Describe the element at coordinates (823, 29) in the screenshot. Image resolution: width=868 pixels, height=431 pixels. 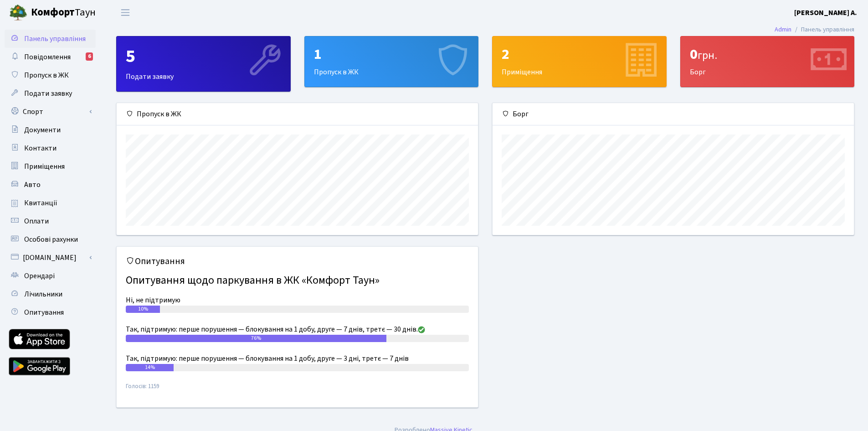
I see `li: Панель управління` at that location.